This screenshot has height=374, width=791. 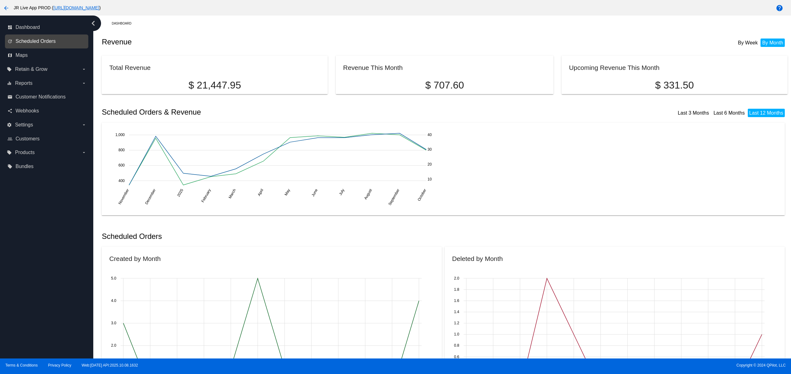 What do you see at coordinates (24, 125) in the screenshot?
I see `span: Settings` at bounding box center [24, 125].